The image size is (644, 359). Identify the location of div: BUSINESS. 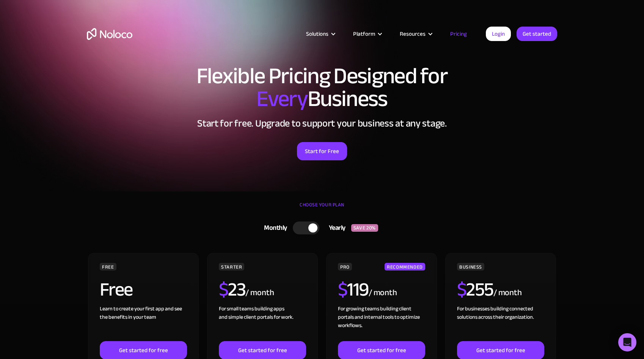
(471, 267).